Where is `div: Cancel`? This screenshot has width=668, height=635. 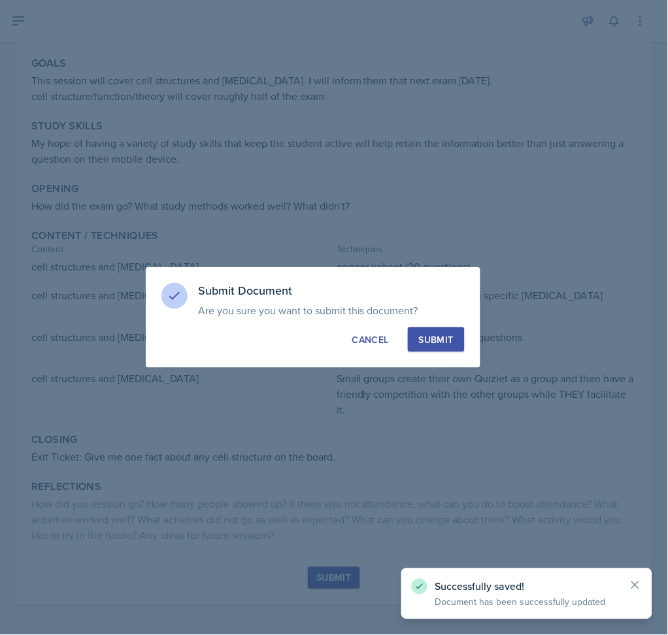 div: Cancel is located at coordinates (370, 340).